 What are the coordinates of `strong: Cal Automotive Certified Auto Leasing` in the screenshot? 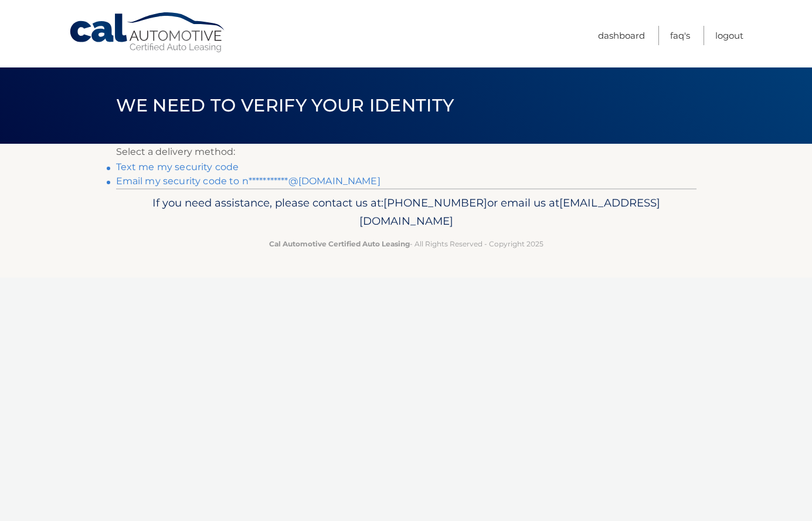 It's located at (339, 243).